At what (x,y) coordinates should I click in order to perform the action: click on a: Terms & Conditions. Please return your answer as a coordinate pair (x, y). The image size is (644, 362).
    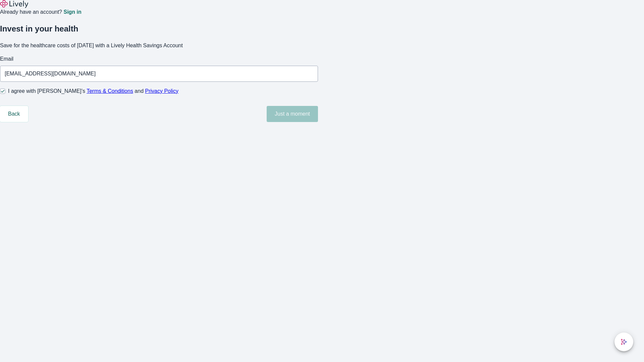
    Looking at the image, I should click on (110, 90).